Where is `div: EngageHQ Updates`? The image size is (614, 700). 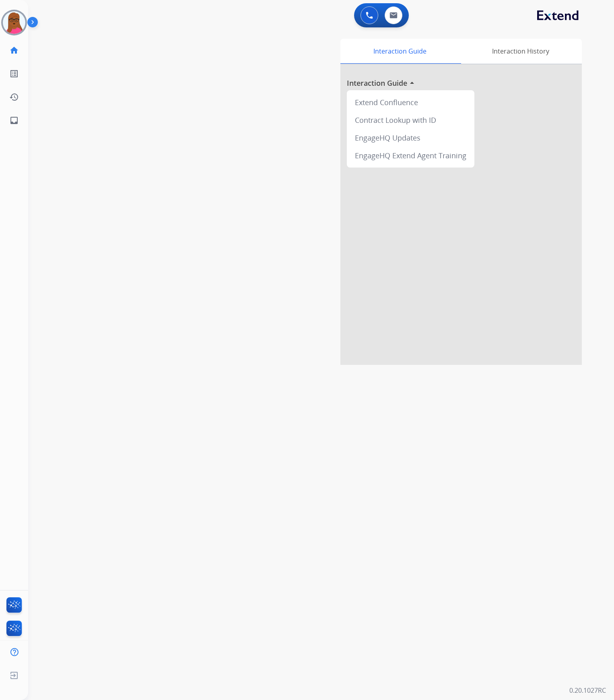 div: EngageHQ Updates is located at coordinates (411, 138).